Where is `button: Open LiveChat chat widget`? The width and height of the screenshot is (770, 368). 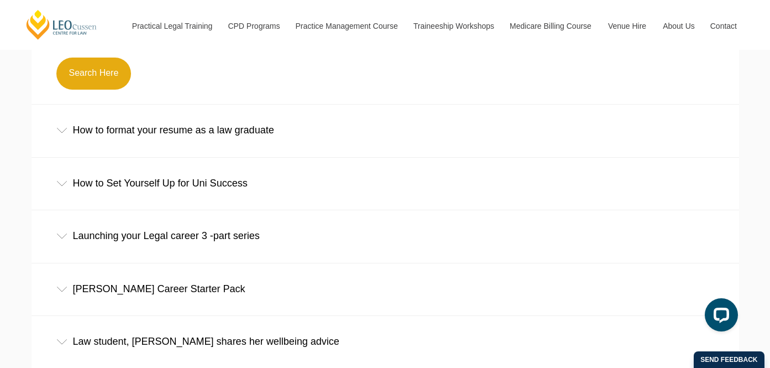 button: Open LiveChat chat widget is located at coordinates (25, 21).